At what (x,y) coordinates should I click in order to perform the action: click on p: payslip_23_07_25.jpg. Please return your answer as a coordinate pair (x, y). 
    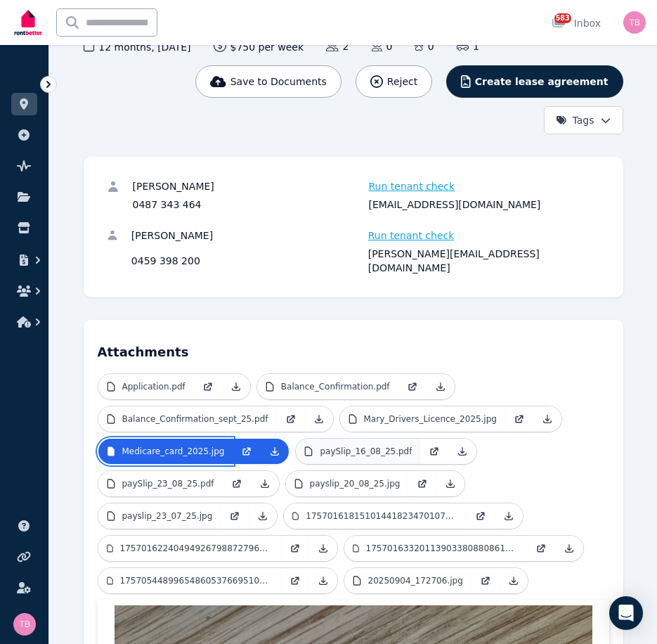
    Looking at the image, I should click on (167, 516).